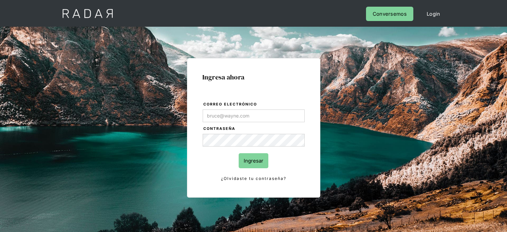 The image size is (507, 232). Describe the element at coordinates (389, 14) in the screenshot. I see `a: Conversemos` at that location.